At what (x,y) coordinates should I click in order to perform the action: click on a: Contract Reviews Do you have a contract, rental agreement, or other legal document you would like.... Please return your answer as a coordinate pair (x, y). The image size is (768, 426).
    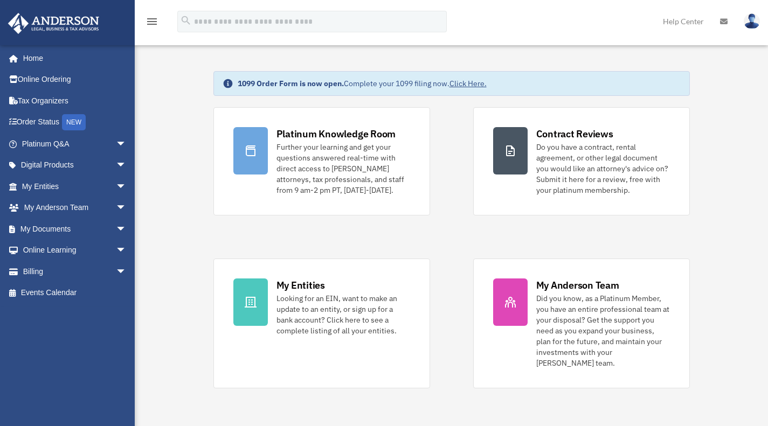
    Looking at the image, I should click on (581, 161).